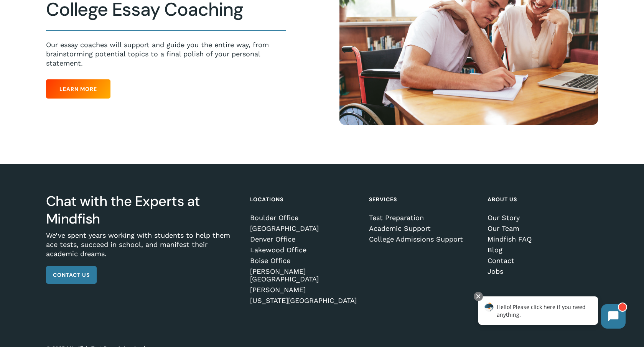 The width and height of the screenshot is (644, 347). I want to click on a: Learn More, so click(78, 89).